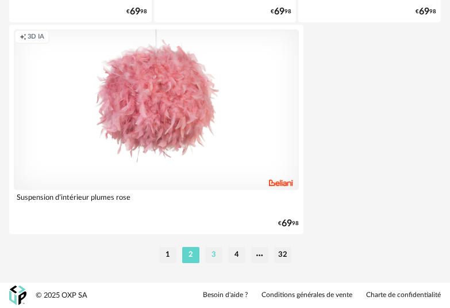 Image resolution: width=450 pixels, height=308 pixels. Describe the element at coordinates (156, 201) in the screenshot. I see `div: Suspension d’intérieur plumes rose` at that location.